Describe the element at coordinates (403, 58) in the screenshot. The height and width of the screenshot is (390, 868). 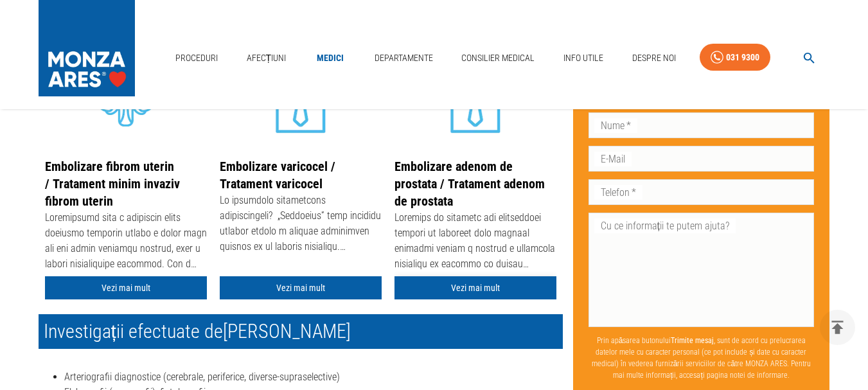
I see `a: Departamente` at that location.